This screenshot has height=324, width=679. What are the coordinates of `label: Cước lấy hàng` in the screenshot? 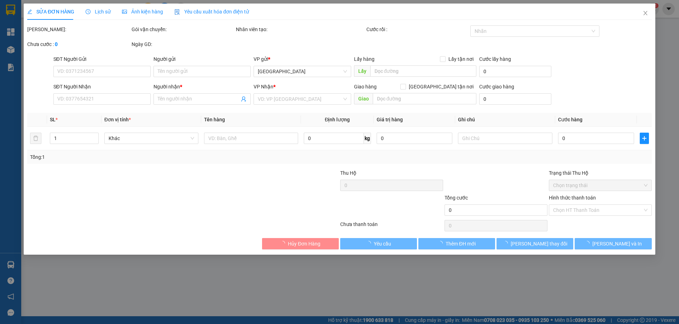 It's located at (495, 59).